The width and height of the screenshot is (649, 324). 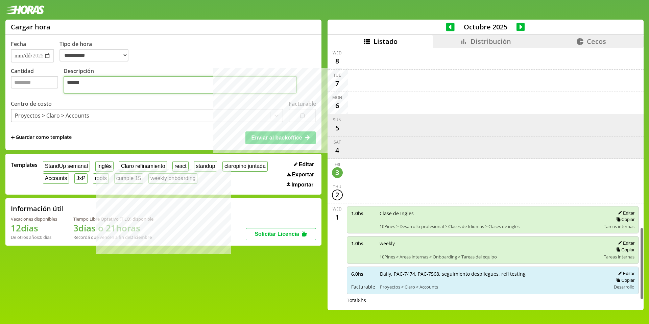 I want to click on img: logotipo, so click(x=25, y=10).